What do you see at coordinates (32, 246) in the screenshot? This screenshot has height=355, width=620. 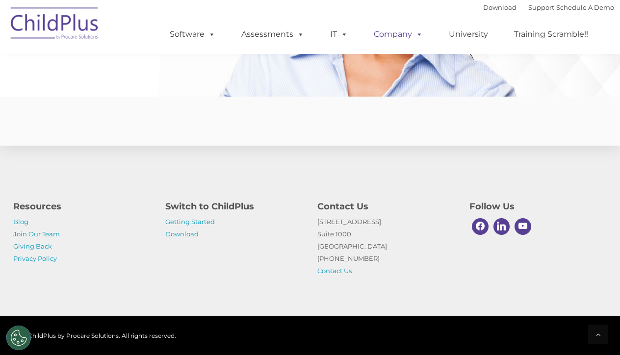 I see `a: Giving Back` at bounding box center [32, 246].